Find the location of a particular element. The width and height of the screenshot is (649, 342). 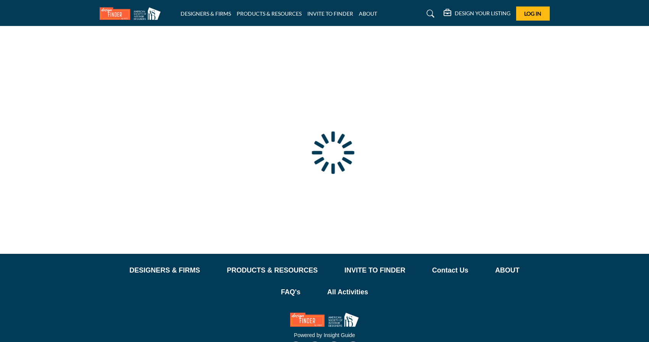

p: ABOUT is located at coordinates (507, 270).